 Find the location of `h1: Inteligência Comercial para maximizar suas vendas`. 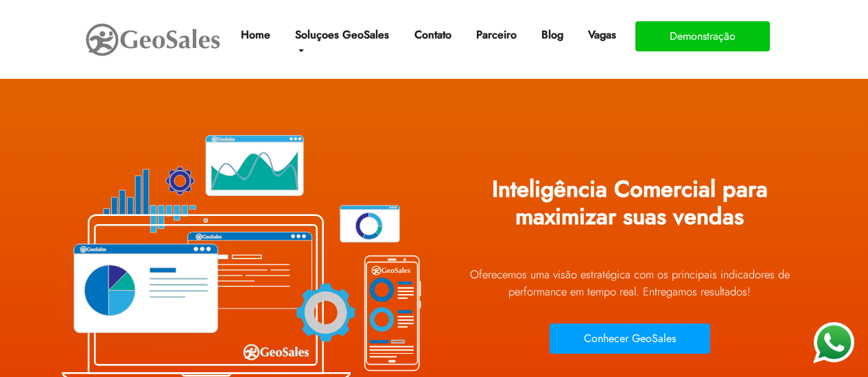

h1: Inteligência Comercial para maximizar suas vendas is located at coordinates (630, 208).